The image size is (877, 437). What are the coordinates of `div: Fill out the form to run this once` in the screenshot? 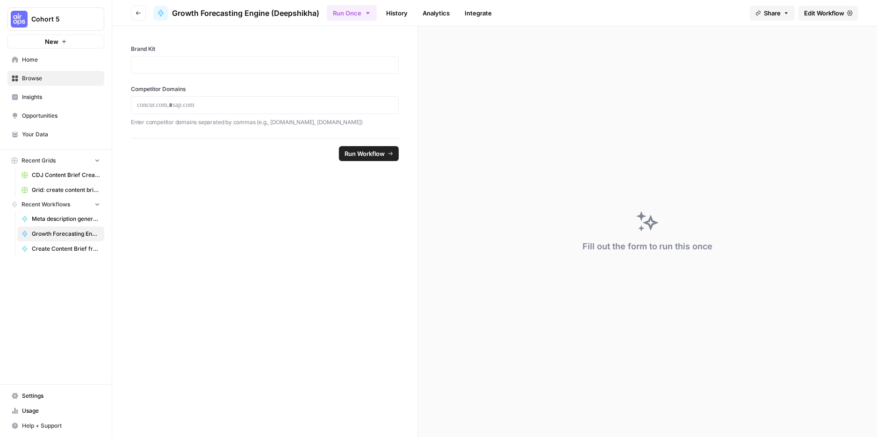 It's located at (647, 247).